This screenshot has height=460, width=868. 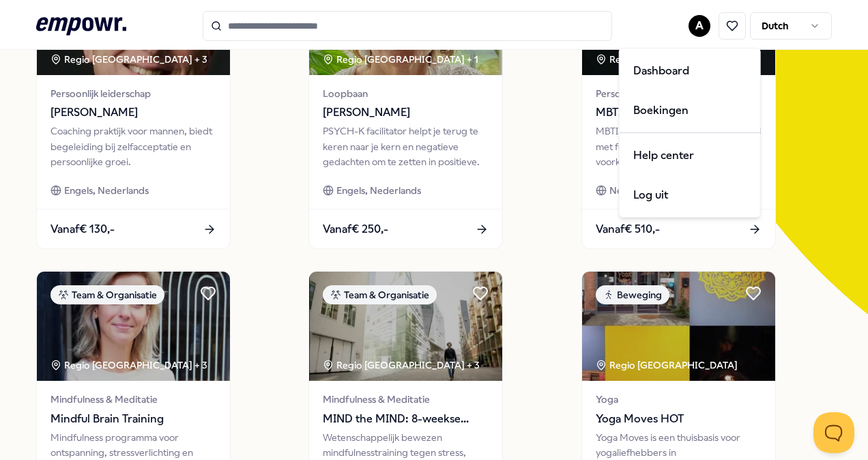 What do you see at coordinates (690, 132) in the screenshot?
I see `div: A` at bounding box center [690, 132].